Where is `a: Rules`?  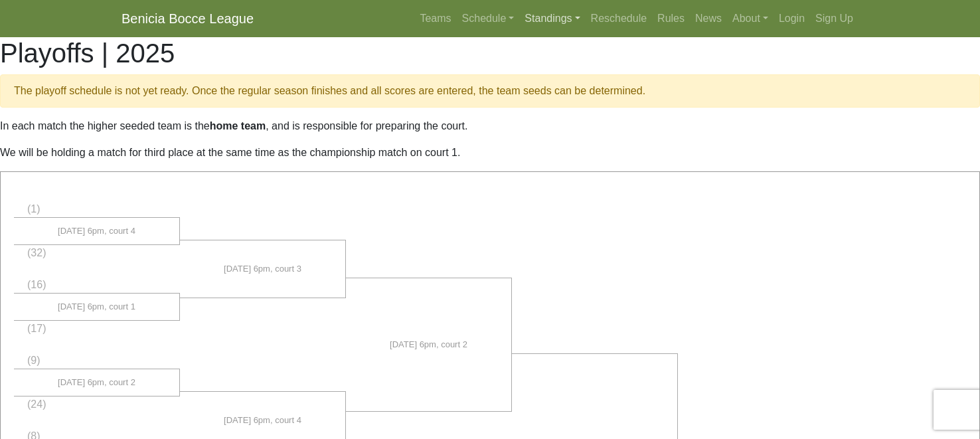 a: Rules is located at coordinates (670, 19).